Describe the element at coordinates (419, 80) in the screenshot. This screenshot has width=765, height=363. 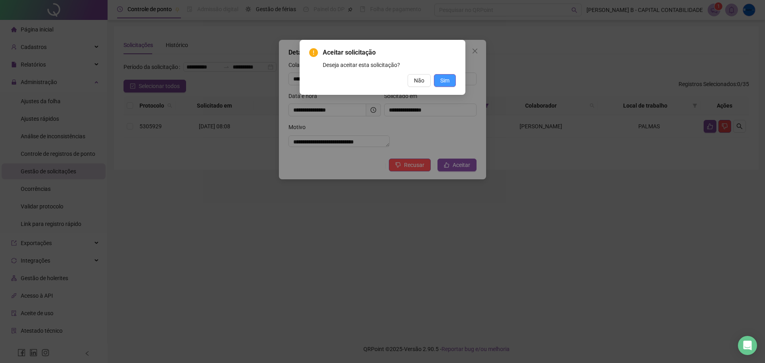
I see `button: Não` at that location.